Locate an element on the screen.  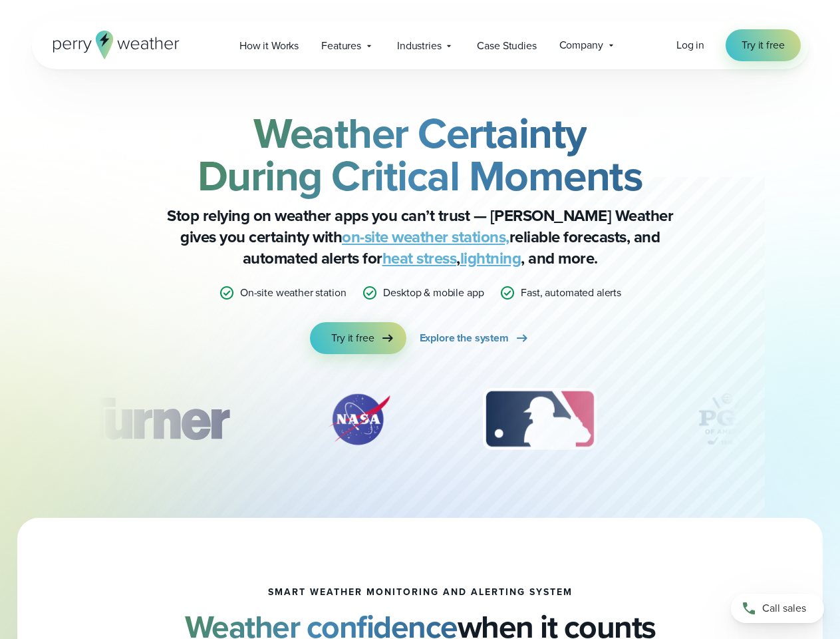
div: 1 of 12 is located at coordinates (154, 420).